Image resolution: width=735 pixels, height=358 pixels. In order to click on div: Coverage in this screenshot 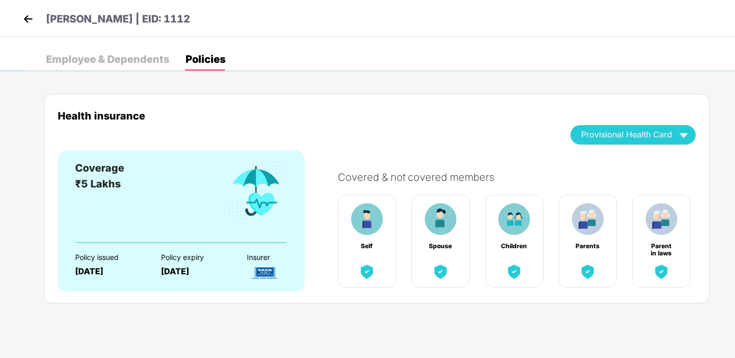, I will do `click(100, 168)`.